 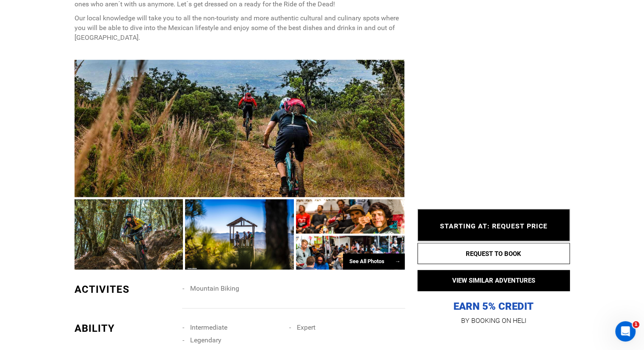 What do you see at coordinates (306, 327) in the screenshot?
I see `span: Expert` at bounding box center [306, 327].